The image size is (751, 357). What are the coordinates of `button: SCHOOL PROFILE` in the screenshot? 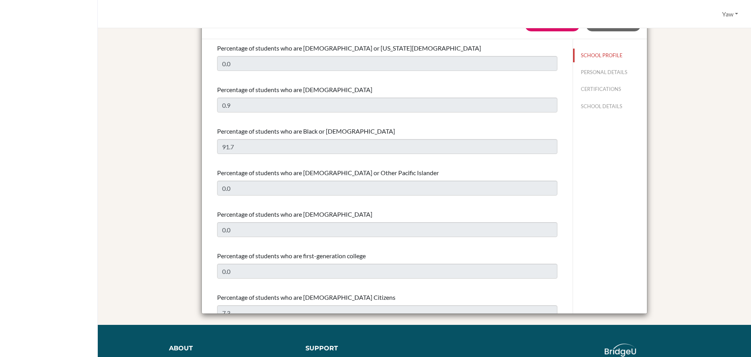 It's located at (610, 55).